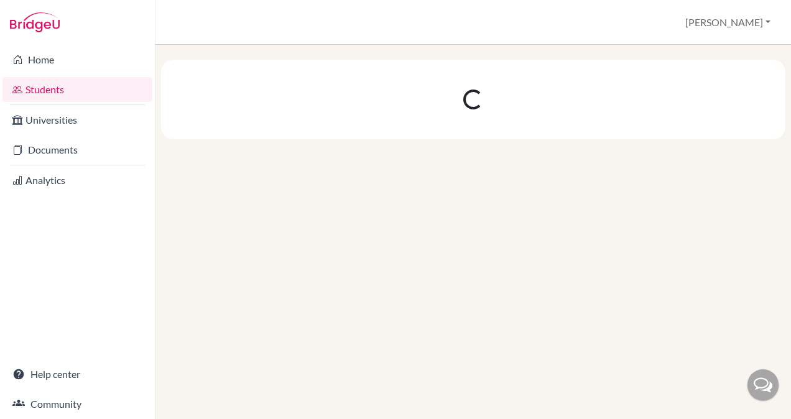 The width and height of the screenshot is (791, 419). I want to click on a: Documents, so click(77, 150).